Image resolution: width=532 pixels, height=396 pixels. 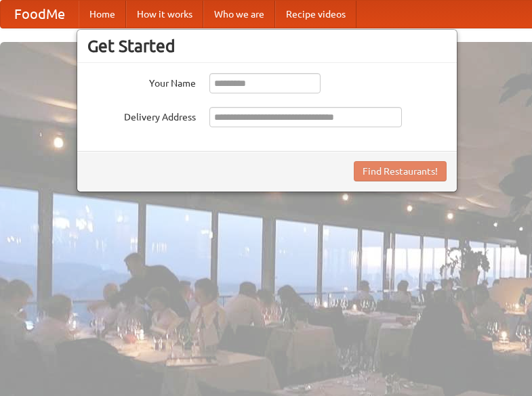 I want to click on a: FoodMe, so click(x=39, y=14).